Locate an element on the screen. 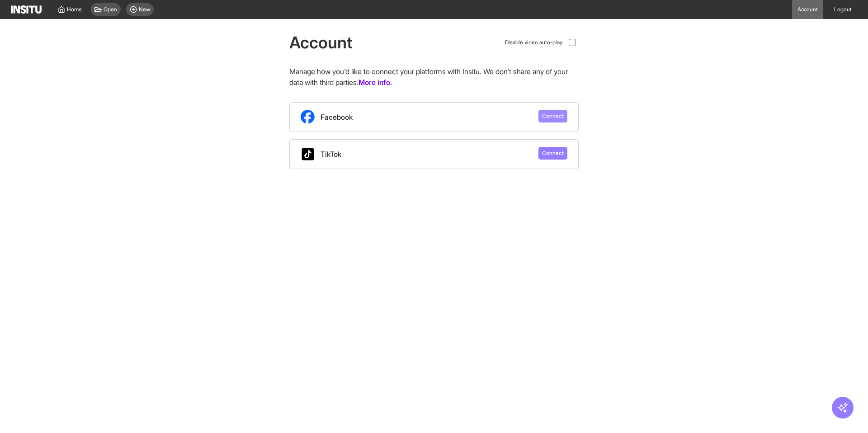  span: New is located at coordinates (144, 9).